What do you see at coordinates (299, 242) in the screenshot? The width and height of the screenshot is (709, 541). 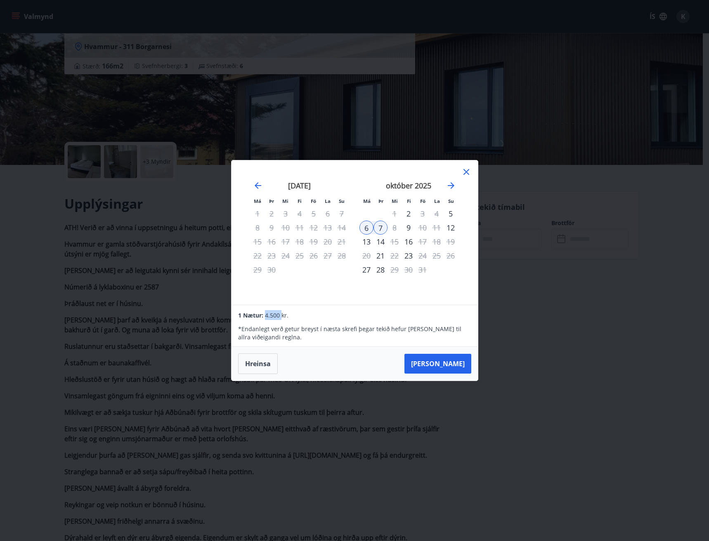 I see `td: Not available. fimmtudagur, 18. september 2025` at bounding box center [299, 242].